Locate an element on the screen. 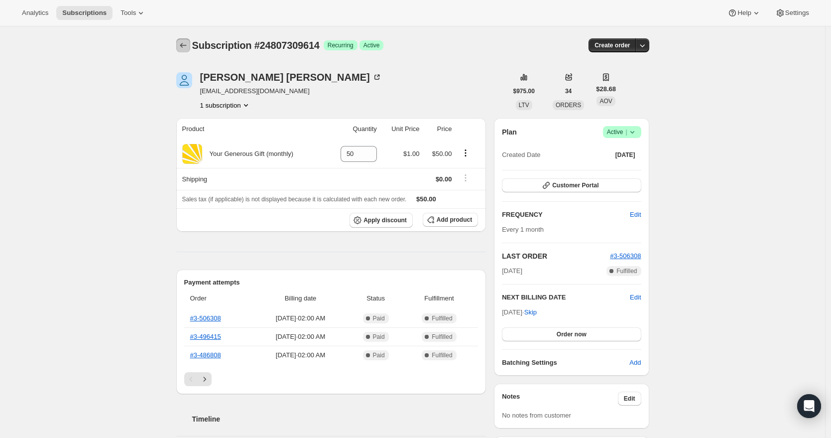  span: Analytics is located at coordinates (35, 13).